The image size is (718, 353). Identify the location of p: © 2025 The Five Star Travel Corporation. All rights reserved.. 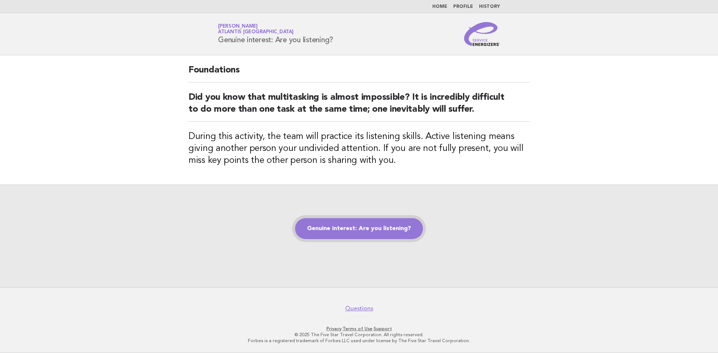
(359, 335).